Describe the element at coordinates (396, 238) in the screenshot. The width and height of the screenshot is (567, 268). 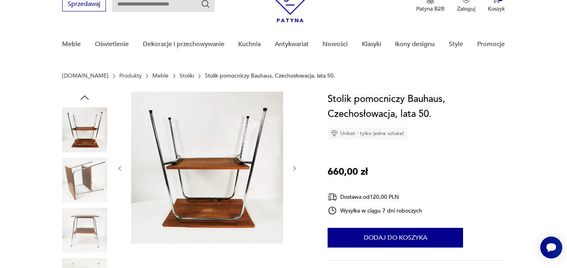
I see `button: Dodaj do koszyka` at that location.